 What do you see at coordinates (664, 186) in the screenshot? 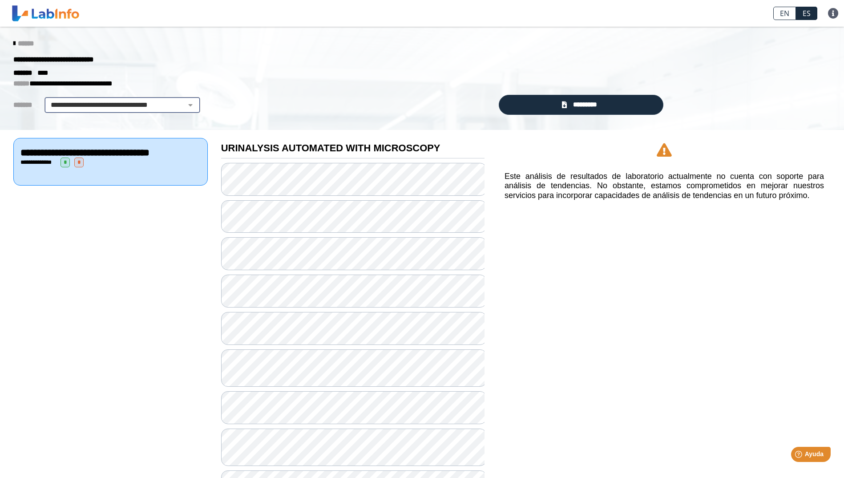
I see `h5: Este análisis de resultados de laboratorio actualmente no cuenta con soporte para análisis de ten...` at bounding box center [664, 186].